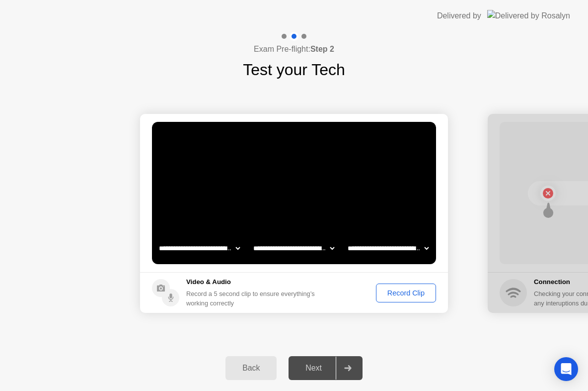 The height and width of the screenshot is (391, 588). What do you see at coordinates (199, 248) in the screenshot?
I see `select: Available cameras` at bounding box center [199, 248].